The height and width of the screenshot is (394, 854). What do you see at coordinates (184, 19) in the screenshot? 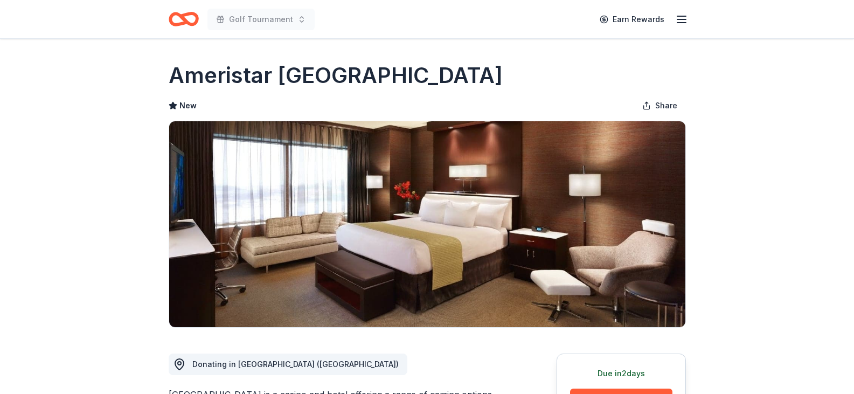
I see `a: Home` at bounding box center [184, 19].